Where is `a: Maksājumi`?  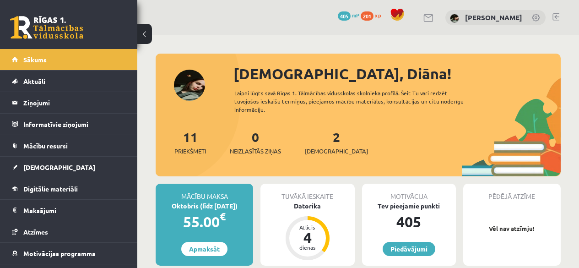 a: Maksājumi is located at coordinates (69, 210).